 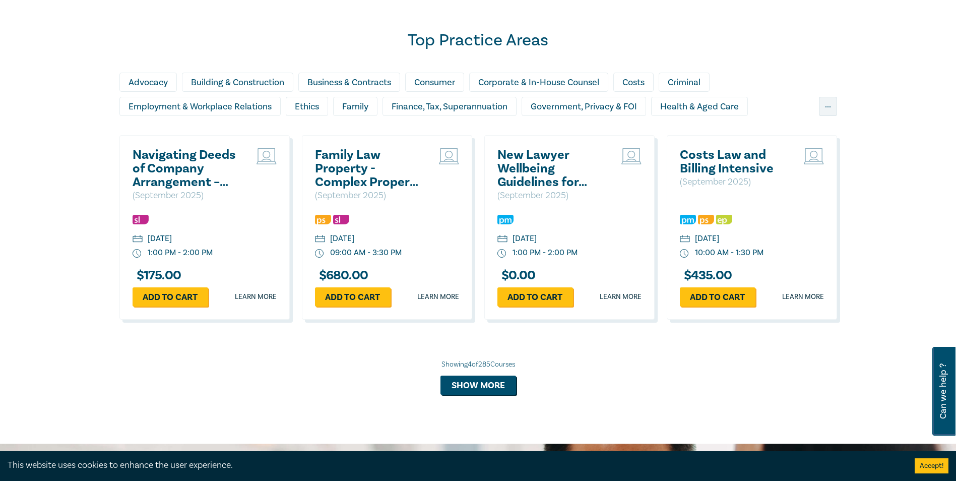 I want to click on h2: New Lawyer Wellbeing Guidelines for Legal Workplaces, so click(x=551, y=168).